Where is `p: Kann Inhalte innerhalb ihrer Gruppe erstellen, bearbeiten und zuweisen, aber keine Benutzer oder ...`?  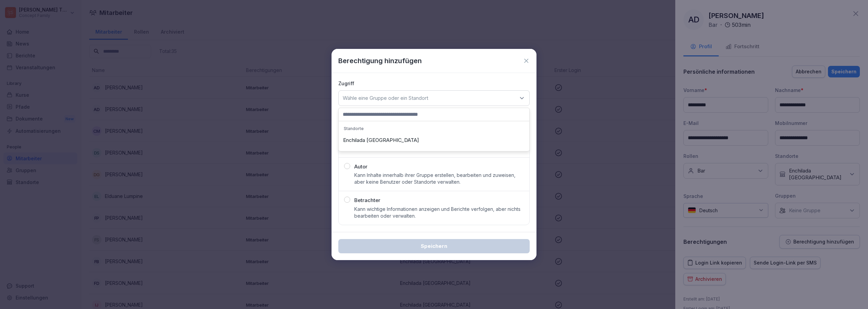
p: Kann Inhalte innerhalb ihrer Gruppe erstellen, bearbeiten und zuweisen, aber keine Benutzer oder ... is located at coordinates (439, 179).